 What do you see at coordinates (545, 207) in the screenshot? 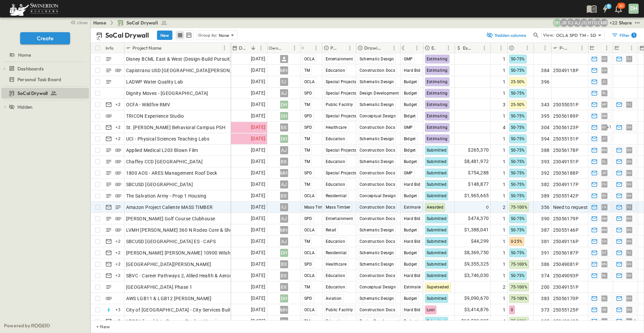
I see `span: 356` at bounding box center [545, 207].